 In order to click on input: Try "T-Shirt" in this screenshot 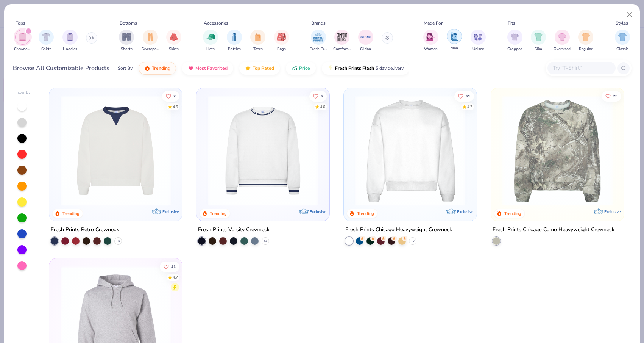, I will do `click(581, 68)`.